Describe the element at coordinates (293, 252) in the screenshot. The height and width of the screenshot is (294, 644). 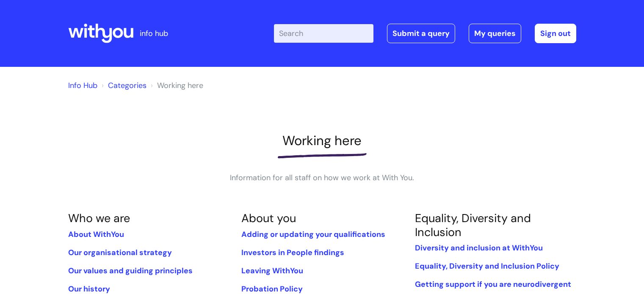
I see `a: Investors in People findings` at that location.